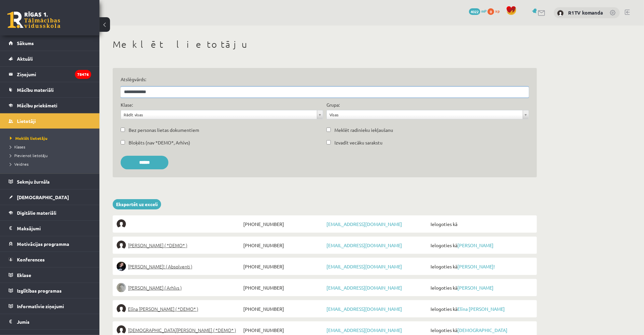 Image resolution: width=644 pixels, height=335 pixels. Describe the element at coordinates (219, 115) in the screenshot. I see `span: Rādīt visas` at that location.